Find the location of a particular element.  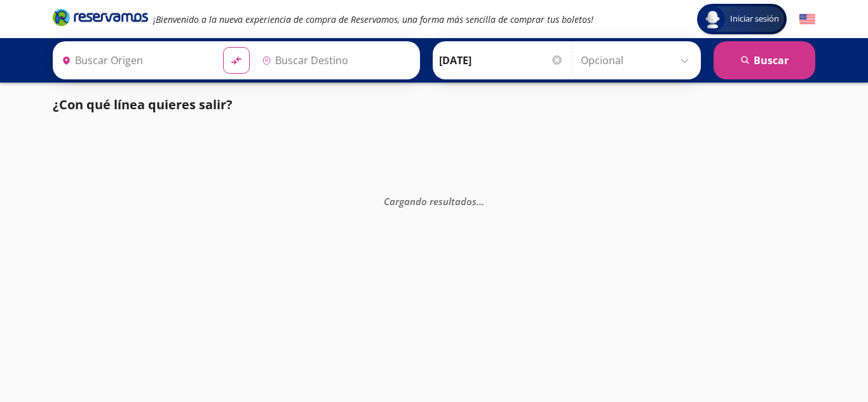

em: ¡Bienvenido a la nueva experiencia de compra de Reservamos, una forma más sencilla de comprar tus... is located at coordinates (373, 19).